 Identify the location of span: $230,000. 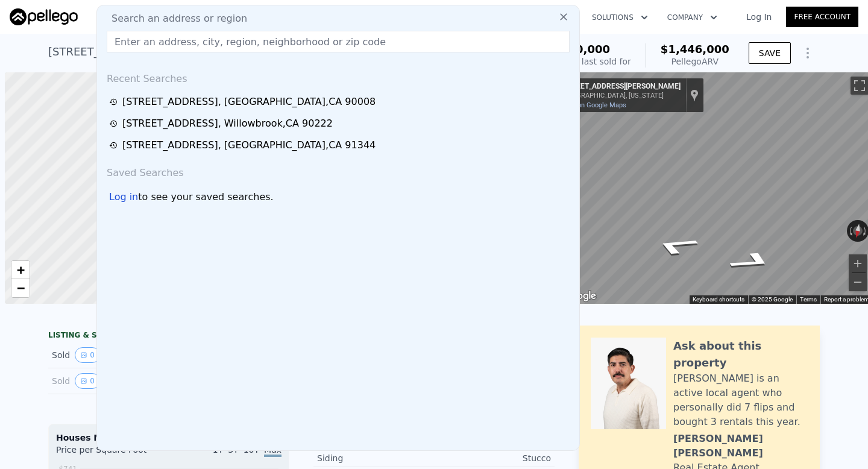
(582, 49).